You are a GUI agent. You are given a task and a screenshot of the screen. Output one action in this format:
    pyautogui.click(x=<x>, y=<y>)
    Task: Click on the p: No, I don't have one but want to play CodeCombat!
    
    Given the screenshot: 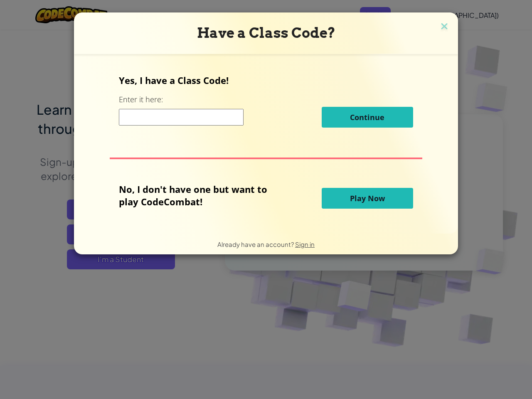 What is the action you would take?
    pyautogui.click(x=199, y=195)
    